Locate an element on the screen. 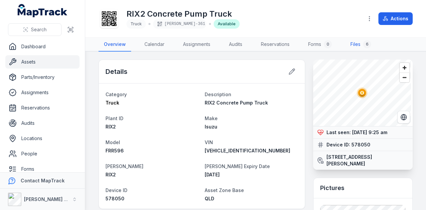 Image resolution: width=426 pixels, height=210 pixels. a: Forms0 is located at coordinates (320, 45).